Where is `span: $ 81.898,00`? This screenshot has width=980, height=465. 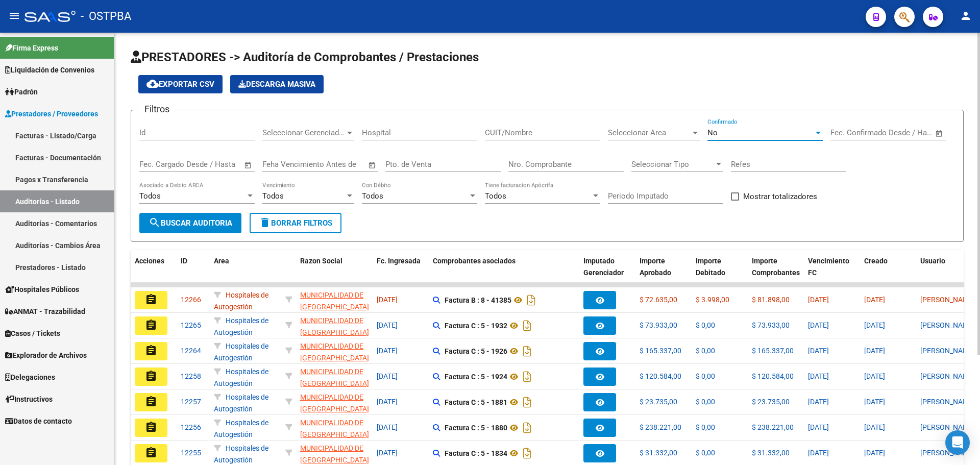 span: $ 81.898,00 is located at coordinates (770, 300).